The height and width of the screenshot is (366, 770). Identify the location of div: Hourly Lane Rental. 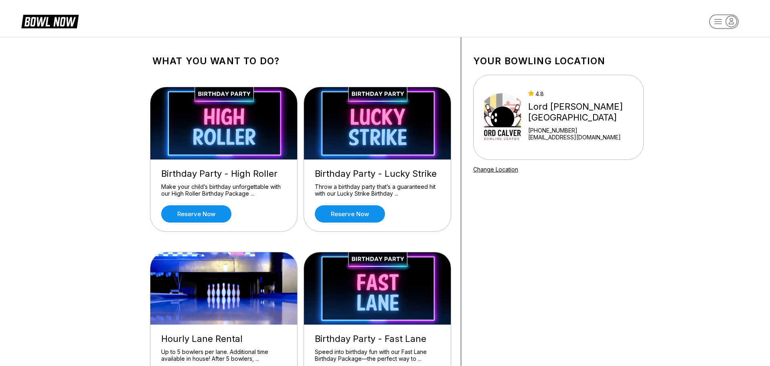
(224, 338).